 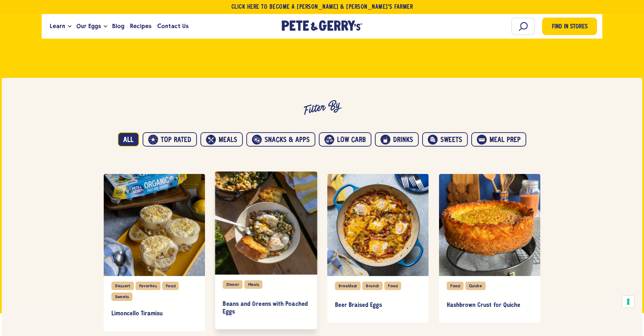 I want to click on div: Favorites, so click(x=148, y=286).